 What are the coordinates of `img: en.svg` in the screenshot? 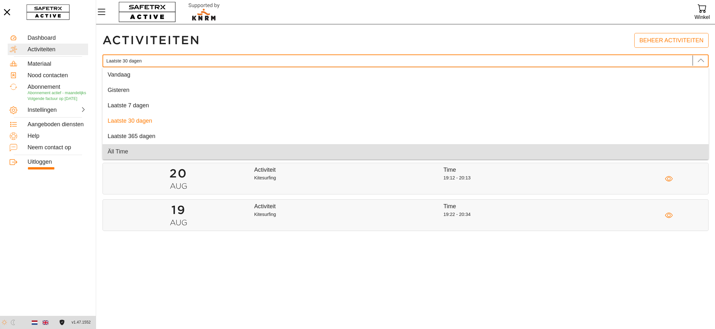 It's located at (45, 322).